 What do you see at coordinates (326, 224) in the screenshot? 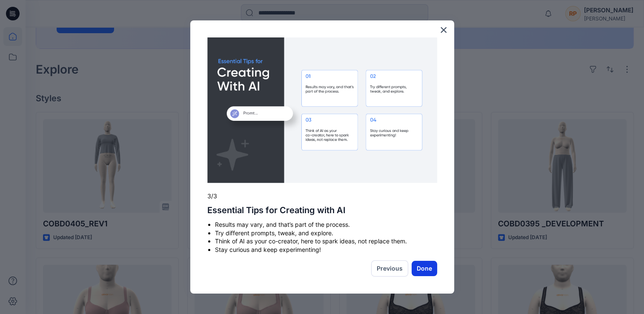
I see `li: Results may vary, and that’s part of the process.` at bounding box center [326, 224].